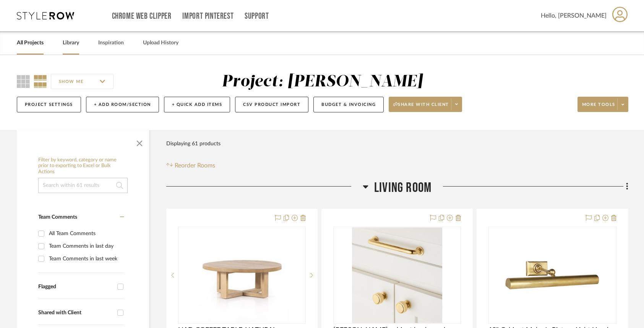 The image size is (644, 328). What do you see at coordinates (242, 275) in the screenshot?
I see `img: LIAD COFFEE TABLE-NATURAL NETTLEWOOD` at bounding box center [242, 275].